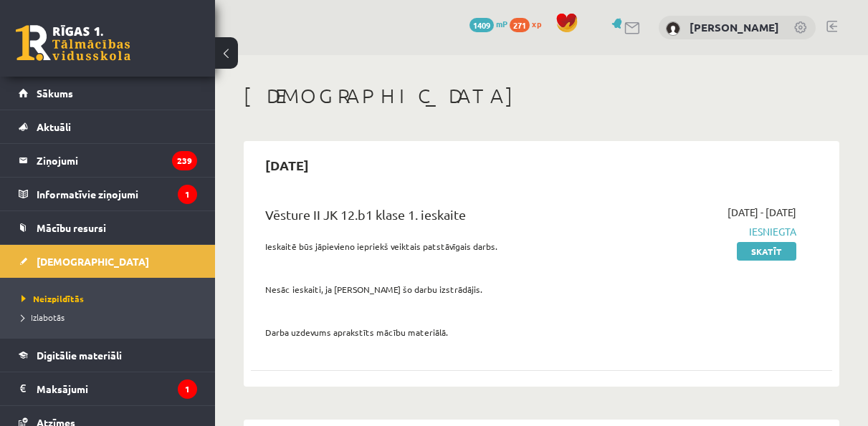 The image size is (868, 426). Describe the element at coordinates (438, 332) in the screenshot. I see `p: Darba uzdevums aprakstīts mācību materiālā.` at that location.